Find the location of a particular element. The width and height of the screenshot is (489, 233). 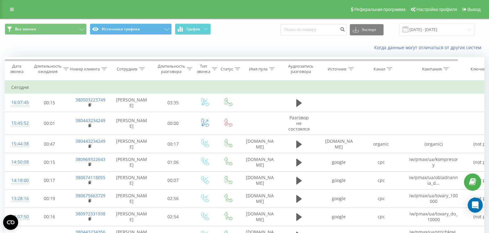

div: Аудиозапись разговора is located at coordinates (300, 69).